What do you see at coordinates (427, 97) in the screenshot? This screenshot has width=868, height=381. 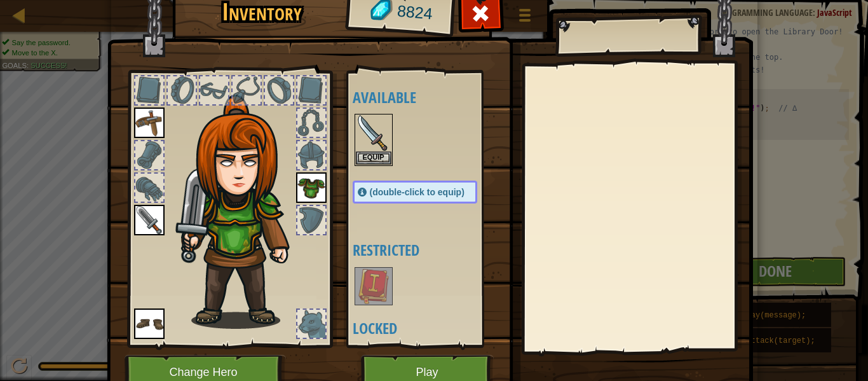 I see `h4: Available` at bounding box center [427, 97].